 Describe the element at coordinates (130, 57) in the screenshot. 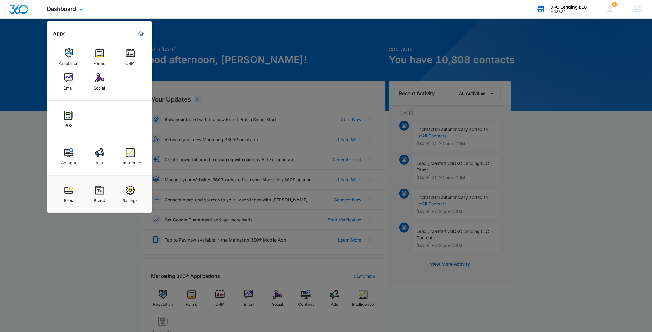

I see `a: CRM` at that location.